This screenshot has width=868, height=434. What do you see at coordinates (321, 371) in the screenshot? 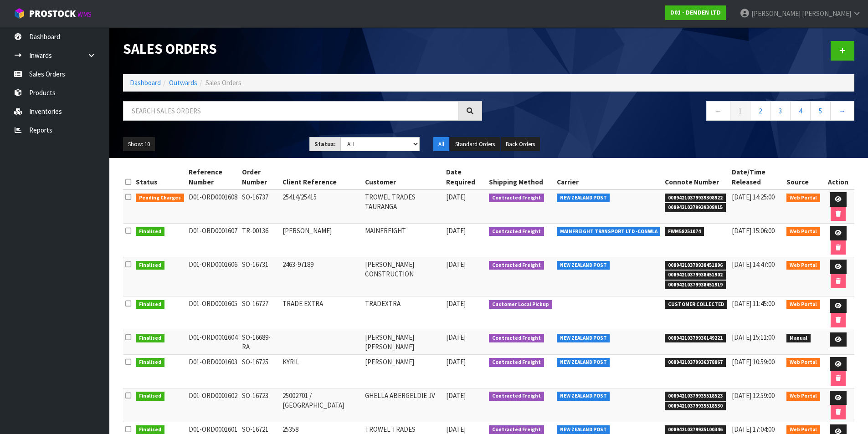
I see `td: KYRIL` at bounding box center [321, 371].